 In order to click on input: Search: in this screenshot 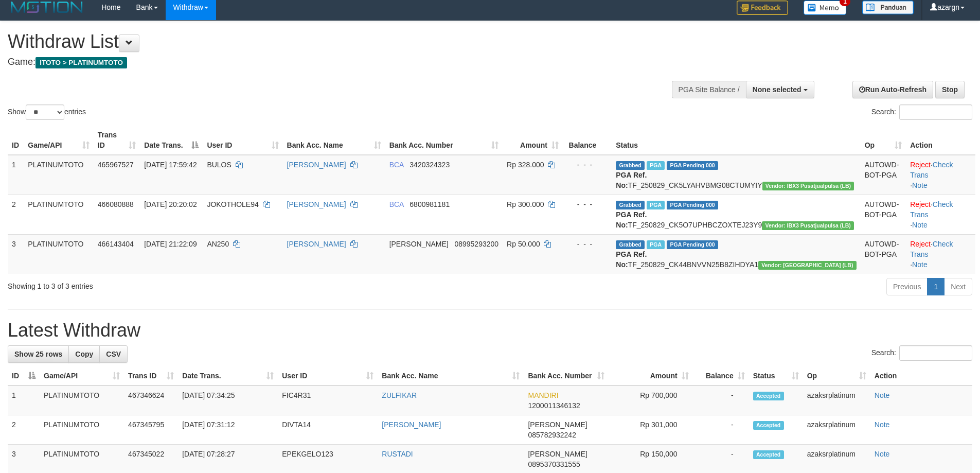, I will do `click(936, 353)`.